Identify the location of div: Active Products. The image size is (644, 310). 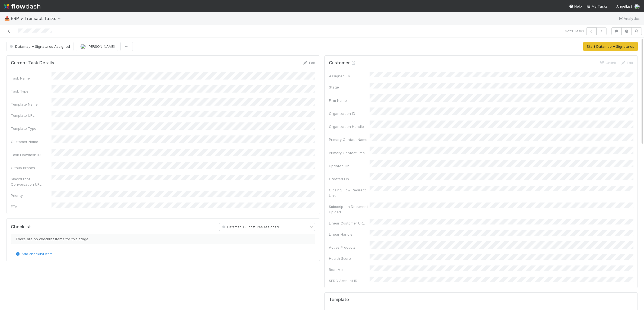
(350, 247).